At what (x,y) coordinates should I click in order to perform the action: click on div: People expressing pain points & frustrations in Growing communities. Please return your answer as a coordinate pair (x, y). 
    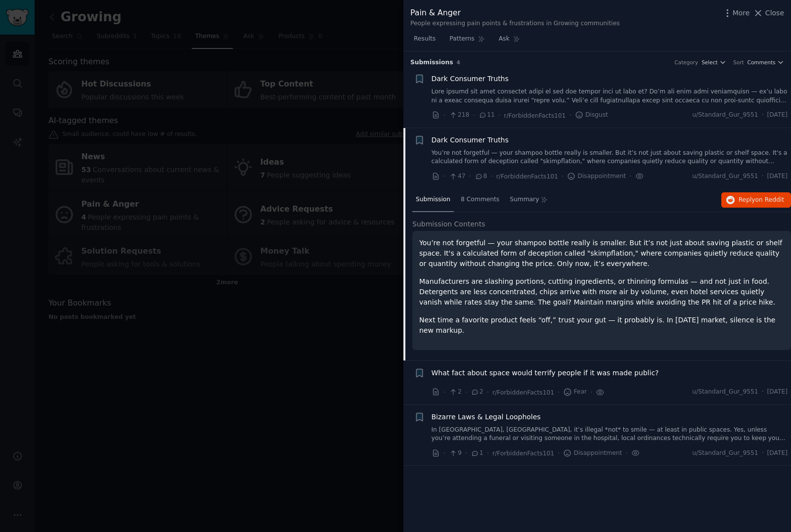
    Looking at the image, I should click on (516, 24).